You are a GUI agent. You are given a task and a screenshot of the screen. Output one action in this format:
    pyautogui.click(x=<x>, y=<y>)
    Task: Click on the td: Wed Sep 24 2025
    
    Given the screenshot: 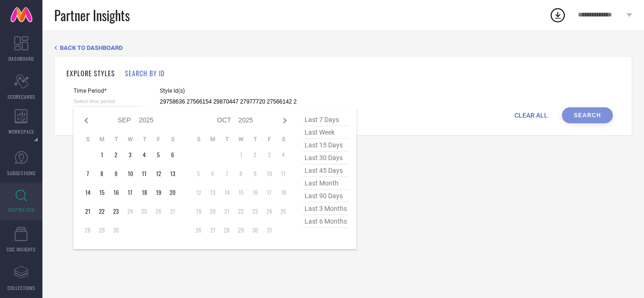 What is the action you would take?
    pyautogui.click(x=130, y=212)
    